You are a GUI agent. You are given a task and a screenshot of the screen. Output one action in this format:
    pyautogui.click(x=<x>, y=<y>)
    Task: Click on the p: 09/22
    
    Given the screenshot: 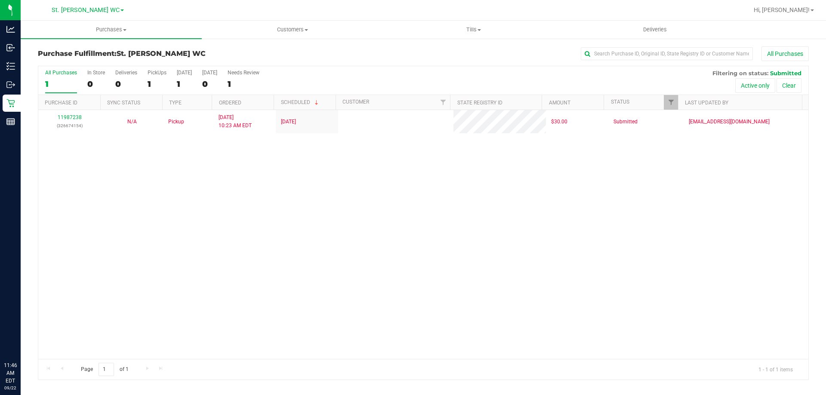 What is the action you would take?
    pyautogui.click(x=10, y=388)
    